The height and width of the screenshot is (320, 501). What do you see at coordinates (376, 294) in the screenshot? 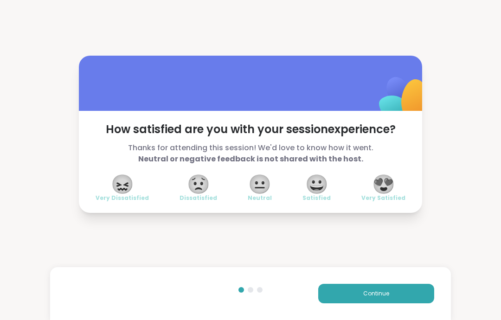
I see `button: Continue` at bounding box center [376, 294].